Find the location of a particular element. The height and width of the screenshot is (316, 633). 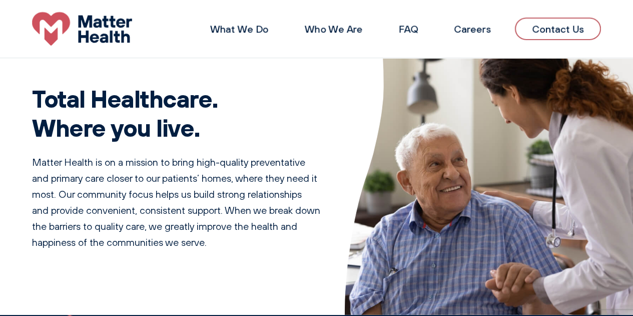

a: Who We Are is located at coordinates (334, 29).